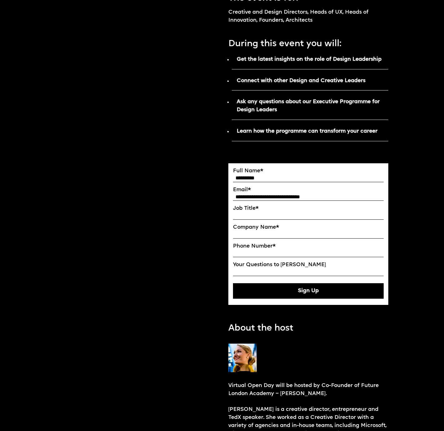 The image size is (444, 431). What do you see at coordinates (309, 227) in the screenshot?
I see `label: Company Name` at bounding box center [309, 227].